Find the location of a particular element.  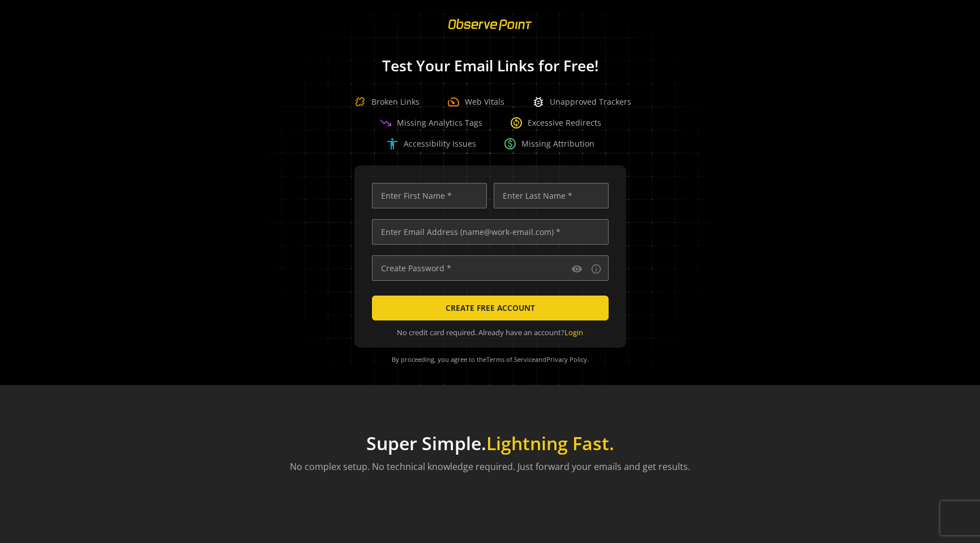

h1: Test Your Email Links for Free! is located at coordinates (490, 66).